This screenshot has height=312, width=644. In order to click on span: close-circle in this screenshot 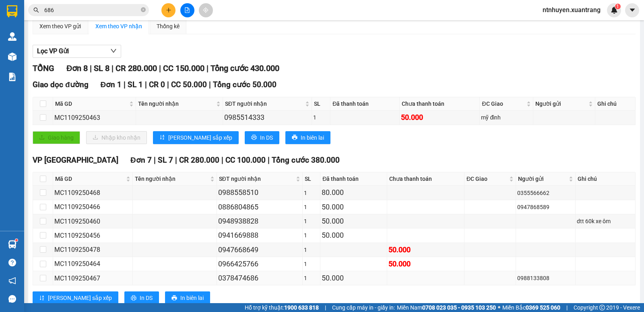, I will do `click(143, 10)`.